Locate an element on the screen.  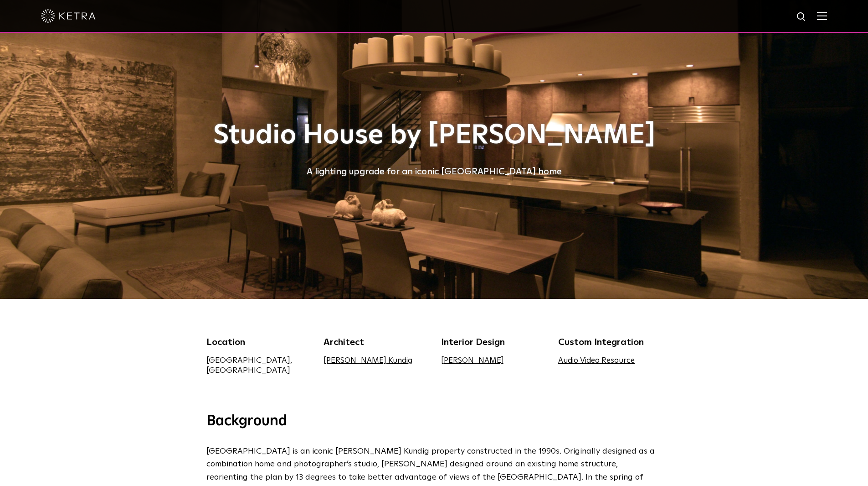
div: Architect is located at coordinates (376, 342).